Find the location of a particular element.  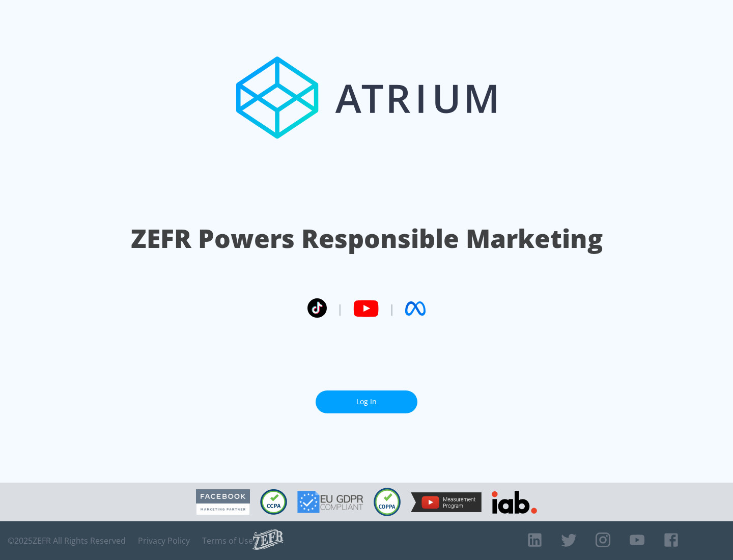

img: YouTube Measurement Program is located at coordinates (446, 502).